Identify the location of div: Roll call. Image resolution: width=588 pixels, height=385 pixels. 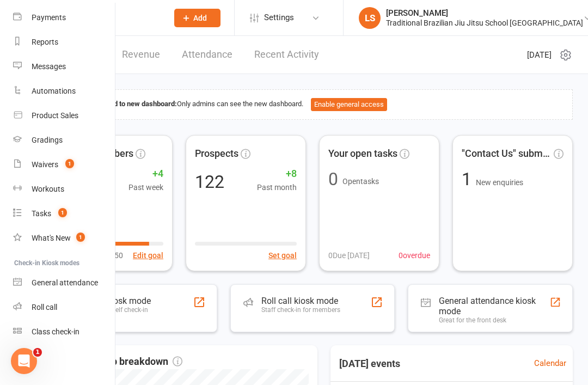
(44, 307).